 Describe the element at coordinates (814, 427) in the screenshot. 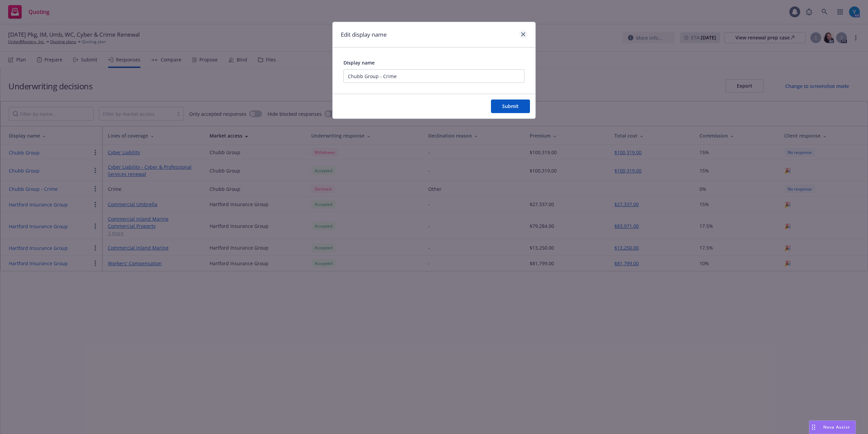

I see `div: Drag to move` at that location.